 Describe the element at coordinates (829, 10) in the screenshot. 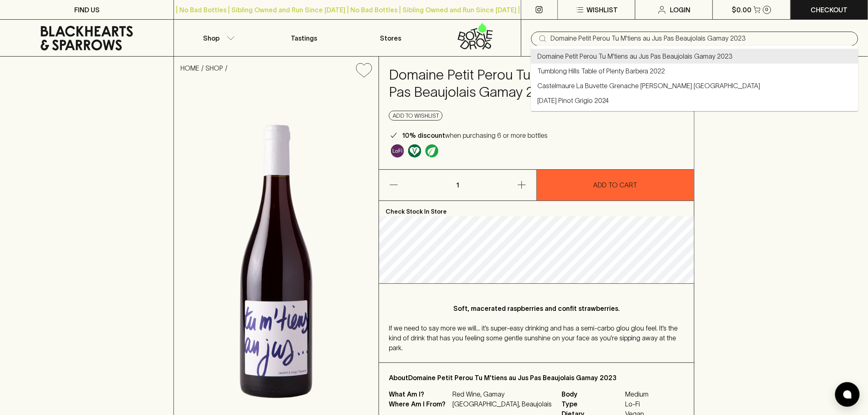

I see `p: Checkout` at that location.